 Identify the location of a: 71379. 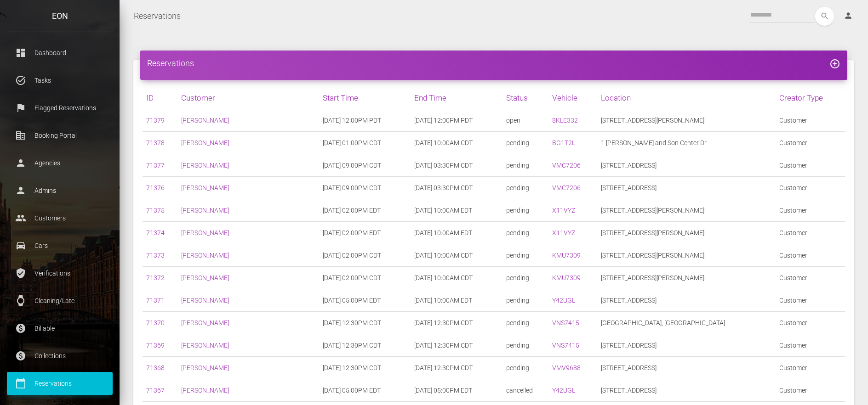
(156, 120).